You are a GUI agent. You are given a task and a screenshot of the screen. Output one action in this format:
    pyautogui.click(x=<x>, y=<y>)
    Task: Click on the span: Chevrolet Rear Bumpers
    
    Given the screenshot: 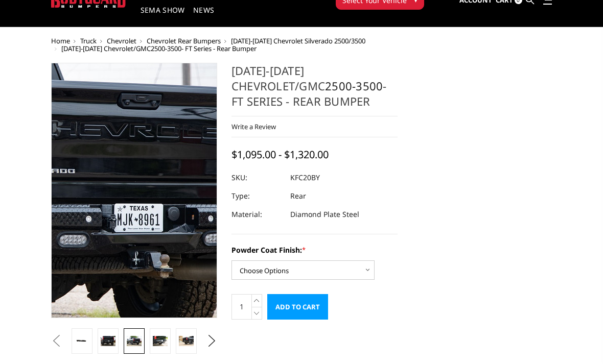 What is the action you would take?
    pyautogui.click(x=184, y=41)
    